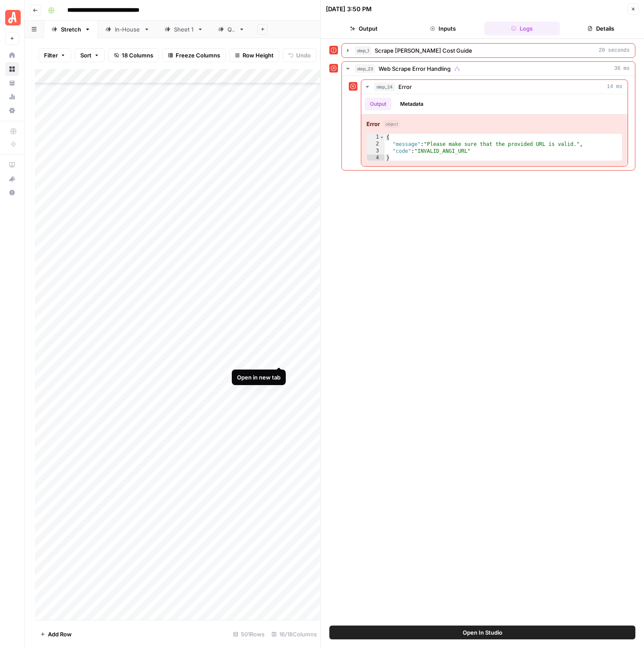  Describe the element at coordinates (304, 55) in the screenshot. I see `span: Undo` at that location.